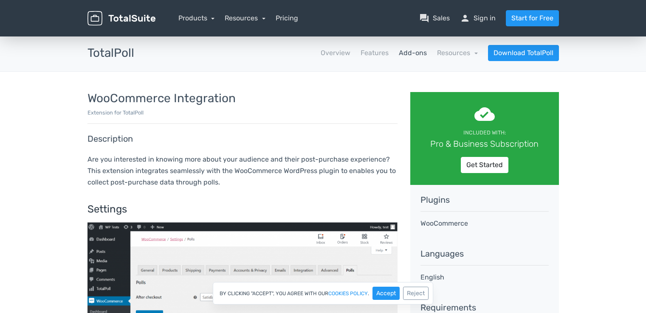  Describe the element at coordinates (484, 200) in the screenshot. I see `h5: plugins` at that location.